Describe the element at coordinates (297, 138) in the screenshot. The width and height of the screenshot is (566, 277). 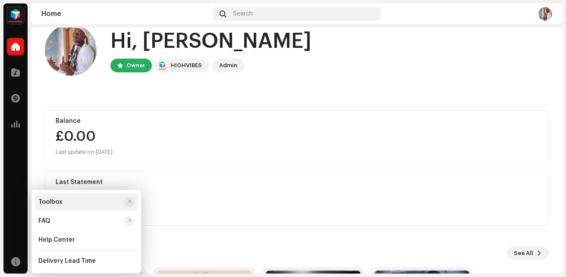
I see `re-o-card-value: Balance` at that location.